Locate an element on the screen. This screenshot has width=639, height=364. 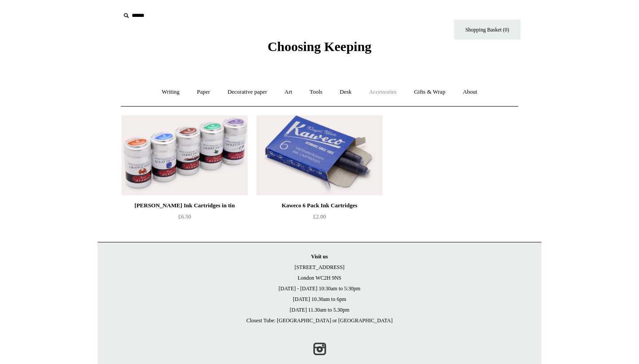
a: Kaweco 6 Pack Ink Cartridges £2.00 is located at coordinates (320, 218).